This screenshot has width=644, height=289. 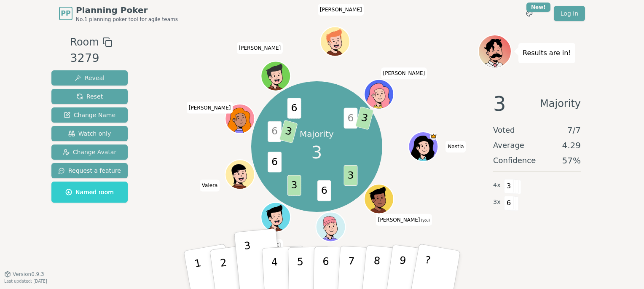 What do you see at coordinates (249, 263) in the screenshot?
I see `p: 3` at bounding box center [249, 263].